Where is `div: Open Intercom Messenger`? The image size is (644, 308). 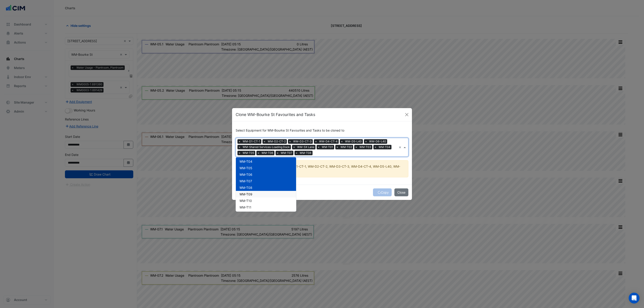 div: Open Intercom Messenger is located at coordinates (634, 298).